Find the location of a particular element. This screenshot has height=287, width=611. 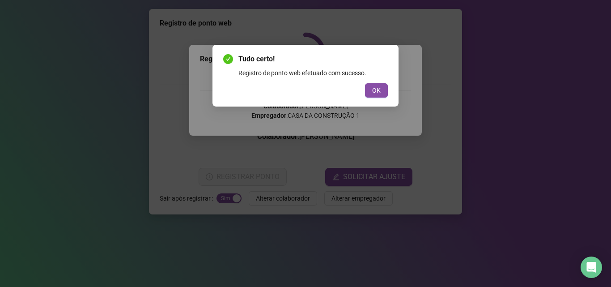

span: check-circle is located at coordinates (228, 59).